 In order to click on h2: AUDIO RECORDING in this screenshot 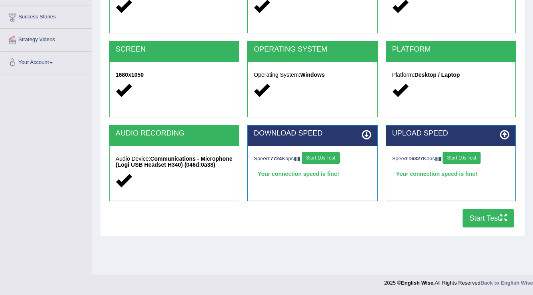, I will do `click(174, 134)`.